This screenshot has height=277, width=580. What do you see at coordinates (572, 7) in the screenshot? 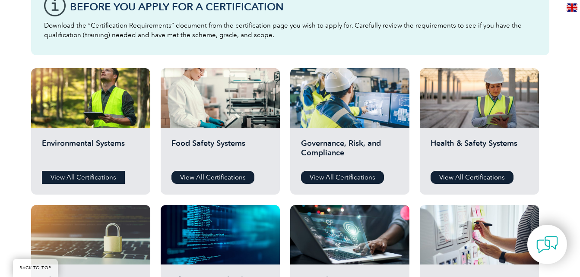
I see `img: en` at bounding box center [572, 7].